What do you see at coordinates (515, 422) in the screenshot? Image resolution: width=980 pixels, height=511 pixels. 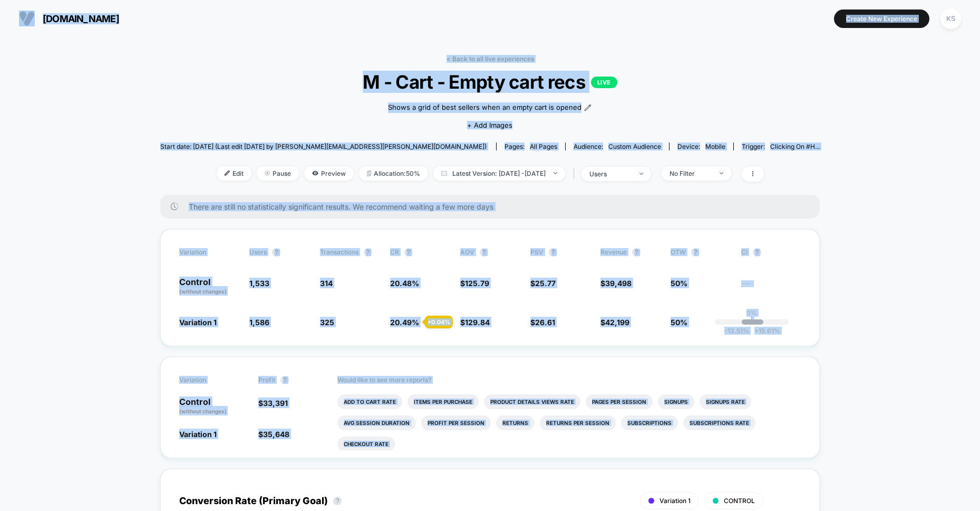 I see `li: Returns` at bounding box center [515, 422].